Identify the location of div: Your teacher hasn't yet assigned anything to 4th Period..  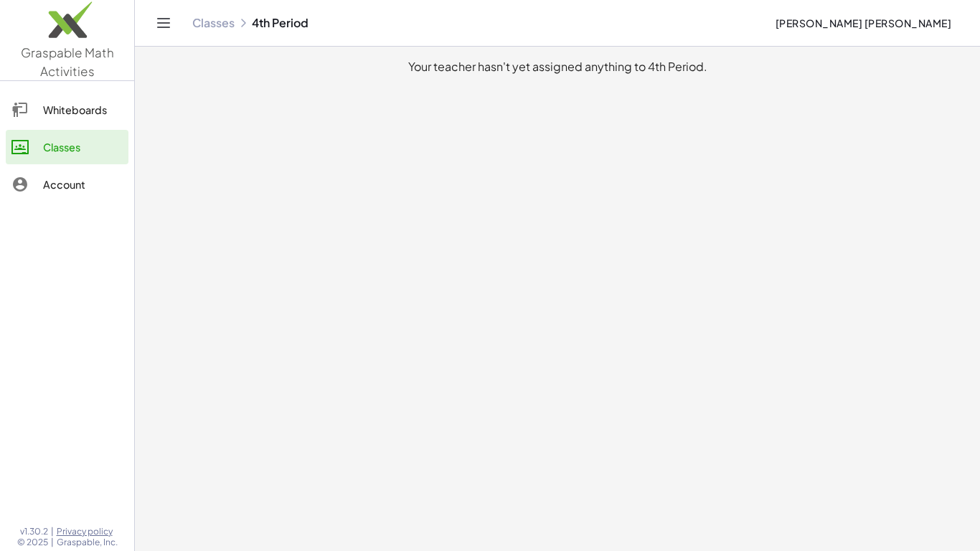
(558, 66).